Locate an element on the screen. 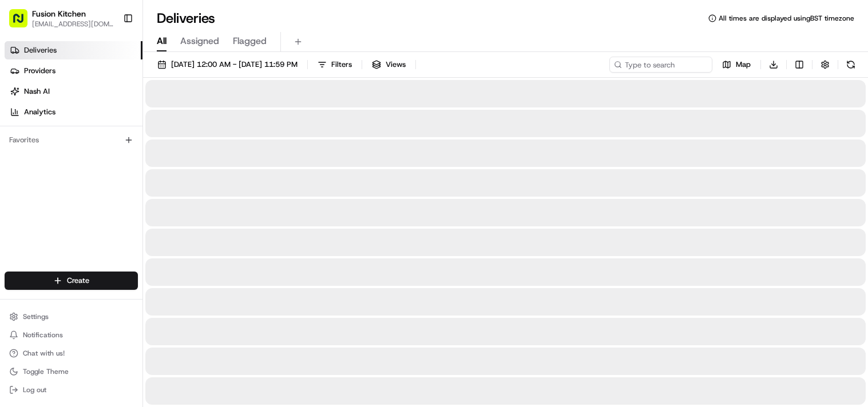  span: Notifications is located at coordinates (43, 335).